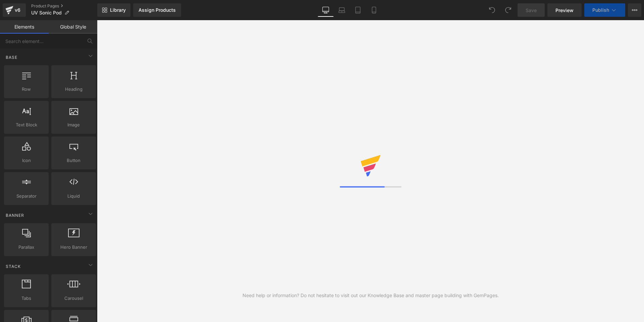 The image size is (644, 322). Describe the element at coordinates (14, 10) in the screenshot. I see `a: v6` at that location.